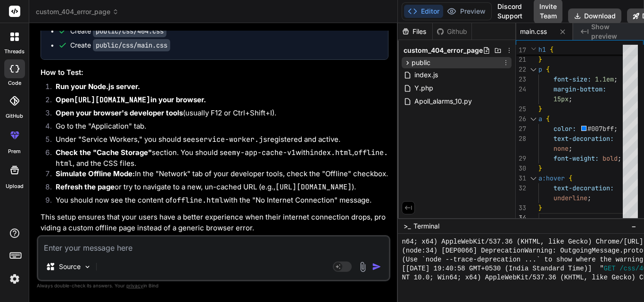 Image resolution: width=644 pixels, height=302 pixels. Describe the element at coordinates (580, 89) in the screenshot. I see `span: margin-bottom:` at that location.